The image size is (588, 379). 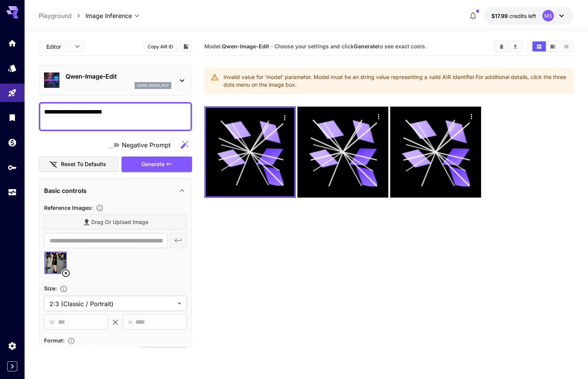 What do you see at coordinates (186, 46) in the screenshot?
I see `button: Add to library` at bounding box center [186, 46].